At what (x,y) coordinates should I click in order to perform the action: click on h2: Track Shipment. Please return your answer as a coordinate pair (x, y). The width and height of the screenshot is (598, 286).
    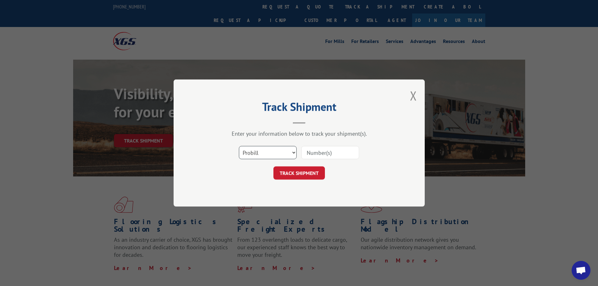
    Looking at the image, I should click on (299, 108).